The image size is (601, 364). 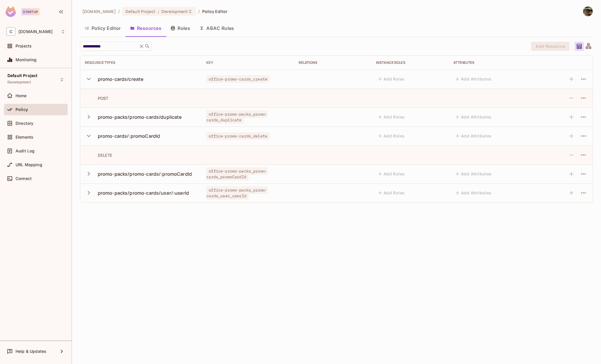 I want to click on span: Help & Updates, so click(x=31, y=351).